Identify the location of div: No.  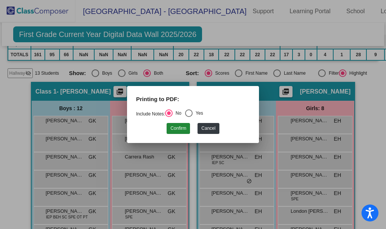
(177, 113).